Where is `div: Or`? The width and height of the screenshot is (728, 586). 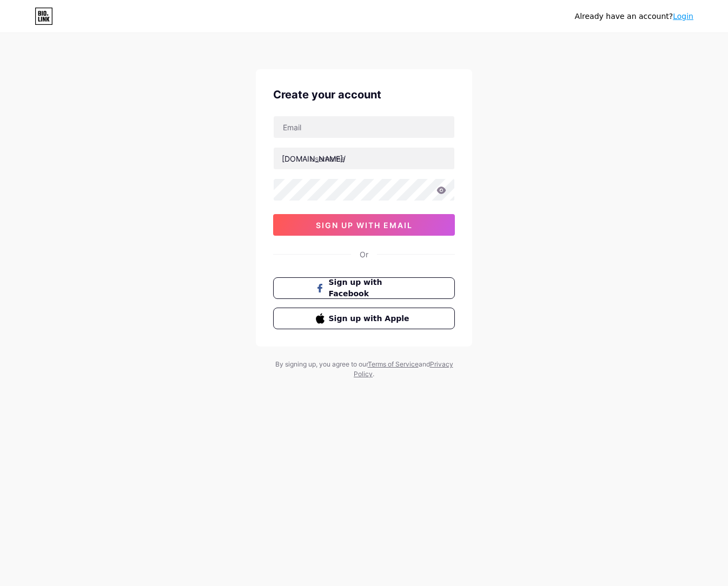
div: Or is located at coordinates (364, 255).